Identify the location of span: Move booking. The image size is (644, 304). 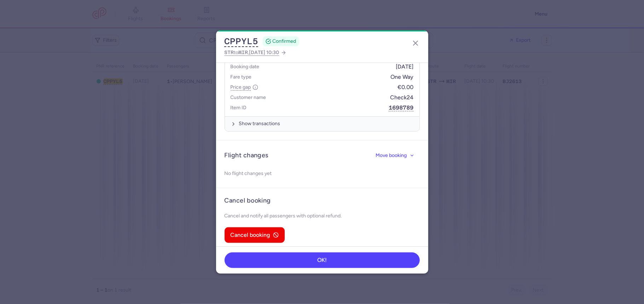
(391, 155).